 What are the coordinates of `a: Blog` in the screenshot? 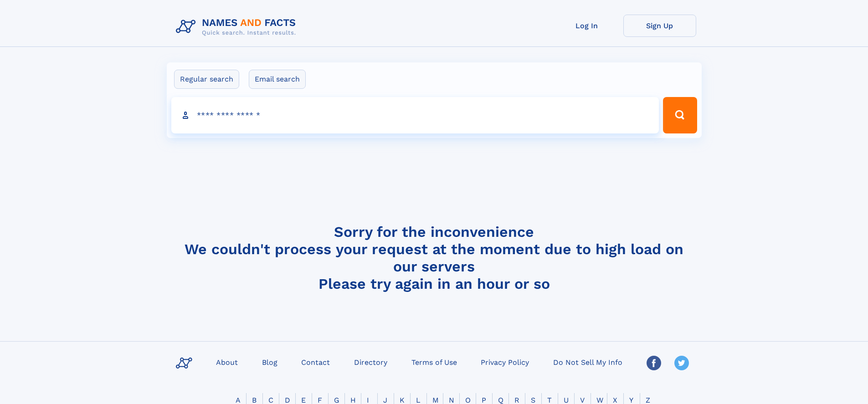 It's located at (270, 362).